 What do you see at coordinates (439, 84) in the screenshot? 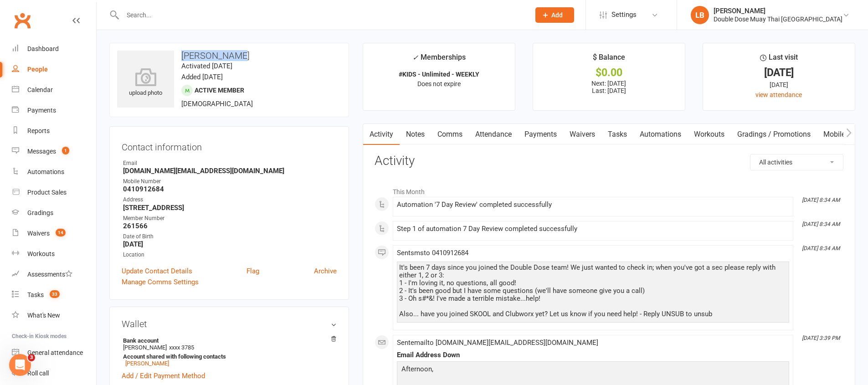
I see `span: Does not expire` at bounding box center [439, 84].